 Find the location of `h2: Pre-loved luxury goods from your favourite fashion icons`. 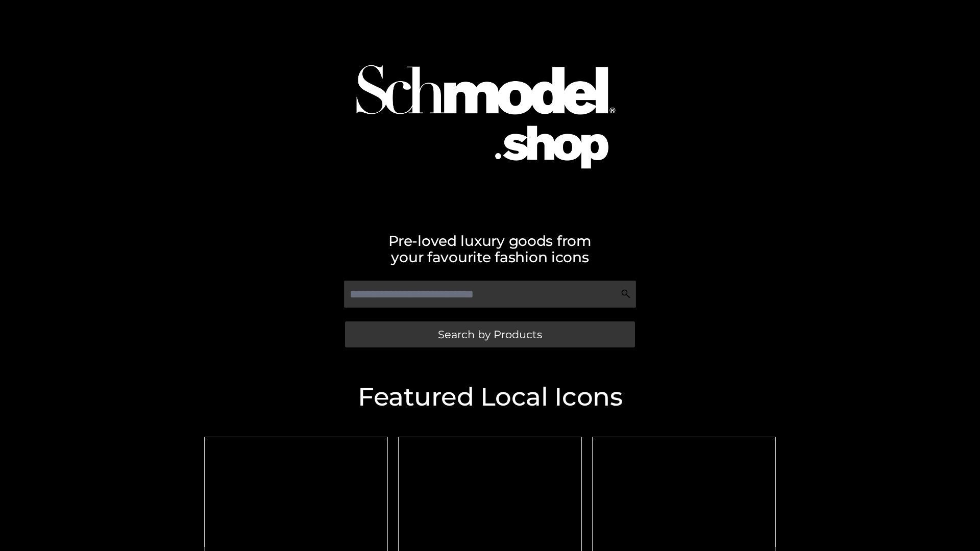

h2: Pre-loved luxury goods from your favourite fashion icons is located at coordinates (490, 249).